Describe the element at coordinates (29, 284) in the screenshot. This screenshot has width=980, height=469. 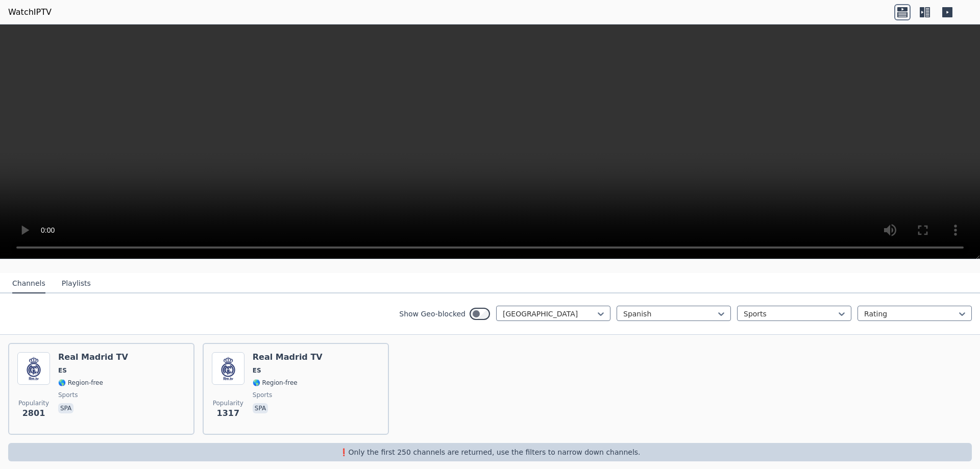
I see `button: Channels` at that location.